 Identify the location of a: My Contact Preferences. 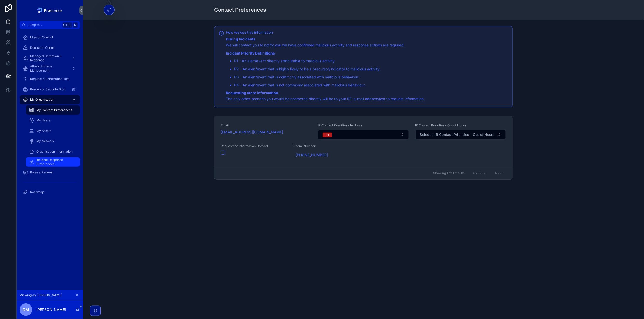
(53, 110).